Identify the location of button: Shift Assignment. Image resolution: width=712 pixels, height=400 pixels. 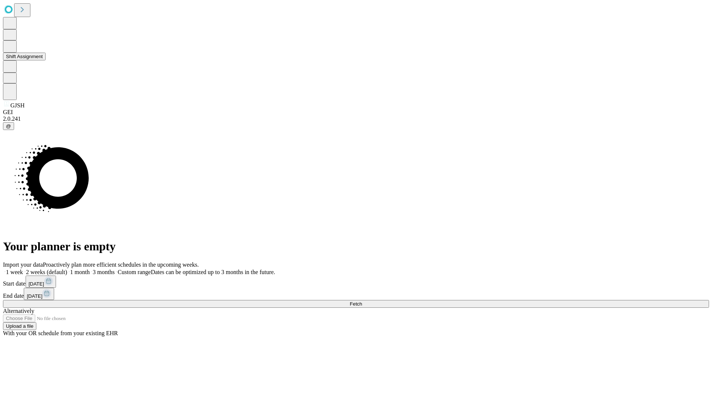
(24, 56).